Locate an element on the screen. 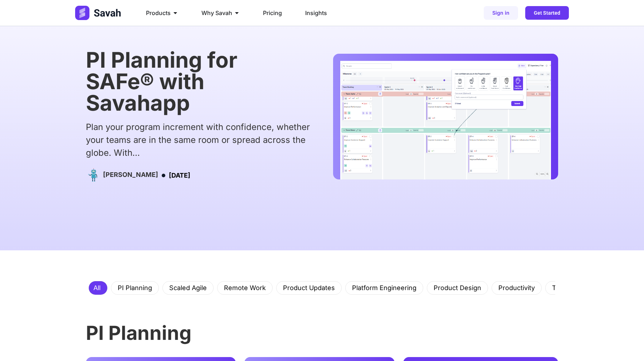 Image resolution: width=644 pixels, height=361 pixels. a: Tips & Guides is located at coordinates (573, 288).